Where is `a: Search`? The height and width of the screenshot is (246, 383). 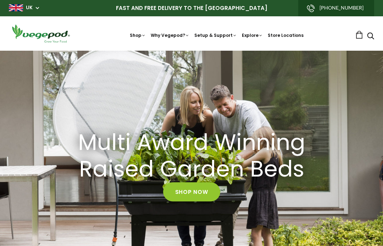
a: Search is located at coordinates (371, 37).